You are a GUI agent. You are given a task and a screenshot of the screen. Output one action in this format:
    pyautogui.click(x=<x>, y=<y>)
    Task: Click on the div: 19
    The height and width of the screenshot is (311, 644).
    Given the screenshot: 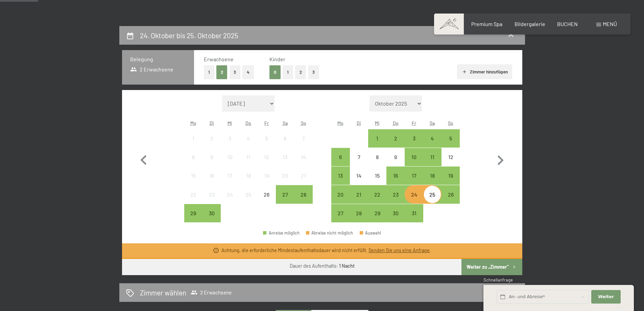 What is the action you would take?
    pyautogui.click(x=267, y=181)
    